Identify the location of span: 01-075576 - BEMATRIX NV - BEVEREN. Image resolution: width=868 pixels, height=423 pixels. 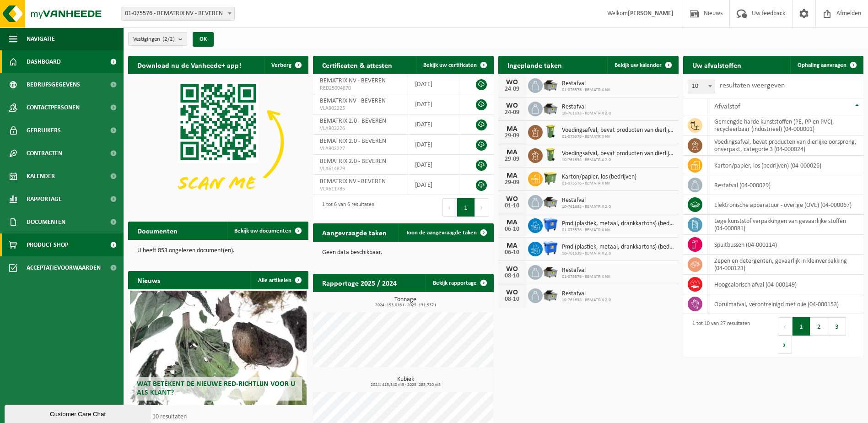
(178, 13).